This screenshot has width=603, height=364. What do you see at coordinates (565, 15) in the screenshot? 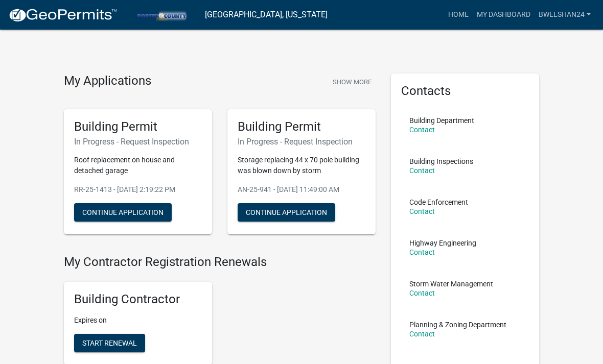
I see `a: Bwelshan24` at bounding box center [565, 15].